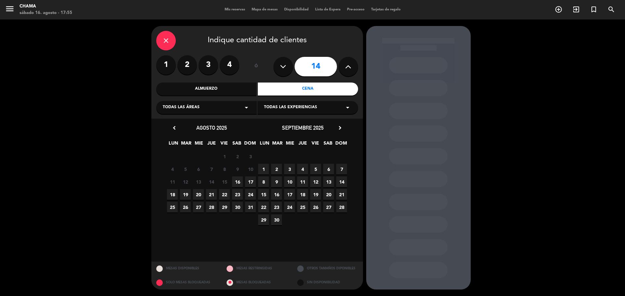  I want to click on span: MAR, so click(186, 145).